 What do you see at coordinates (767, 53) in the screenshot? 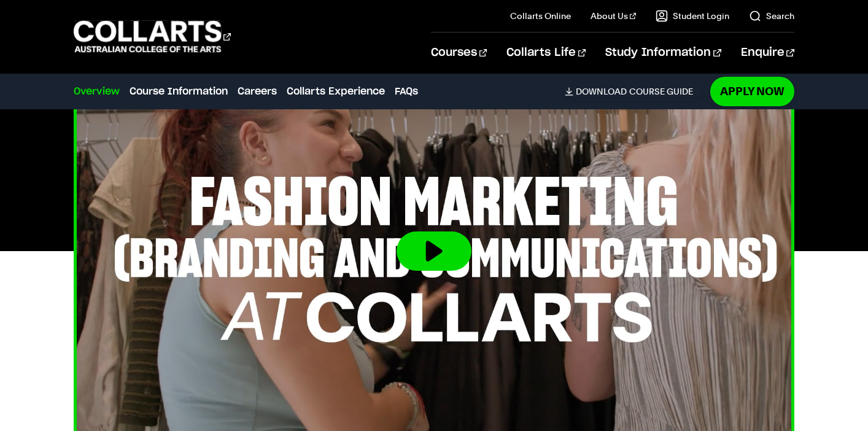
I see `a: Enquire` at bounding box center [767, 53].